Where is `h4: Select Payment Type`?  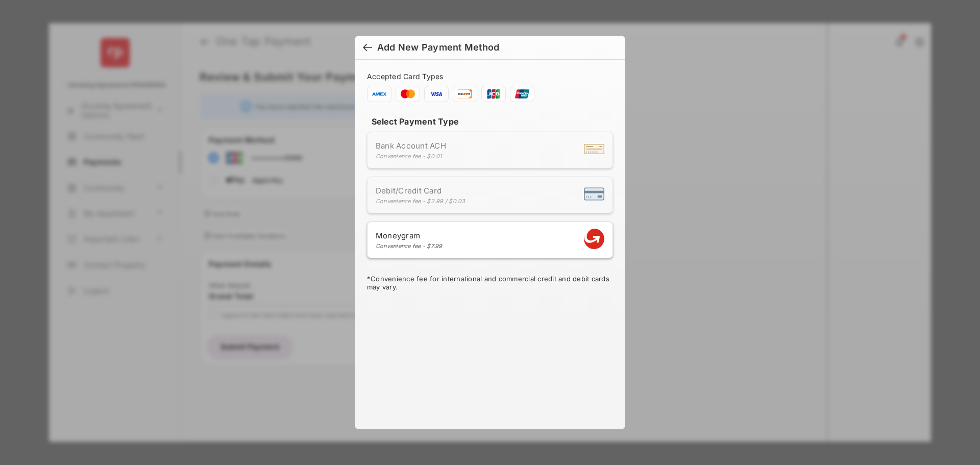
h4: Select Payment Type is located at coordinates (490, 122).